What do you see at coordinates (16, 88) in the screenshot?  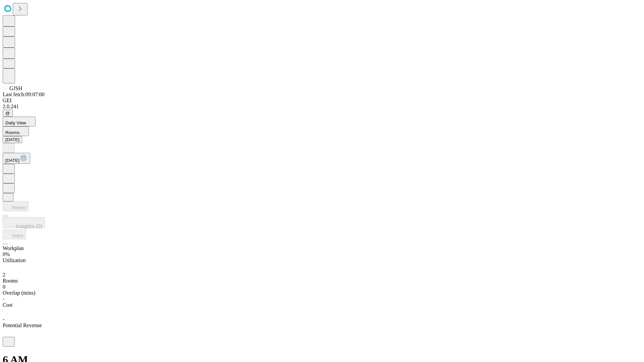 I see `span: GJSH` at bounding box center [16, 88].